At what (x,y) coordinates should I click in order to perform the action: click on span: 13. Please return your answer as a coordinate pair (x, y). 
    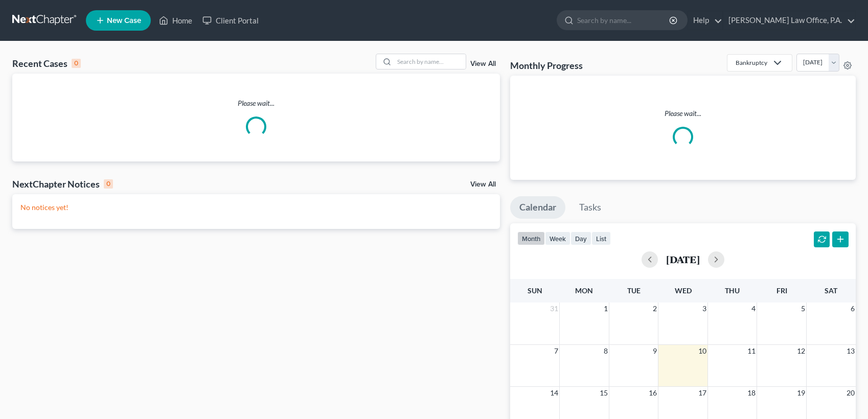
    Looking at the image, I should click on (850, 350).